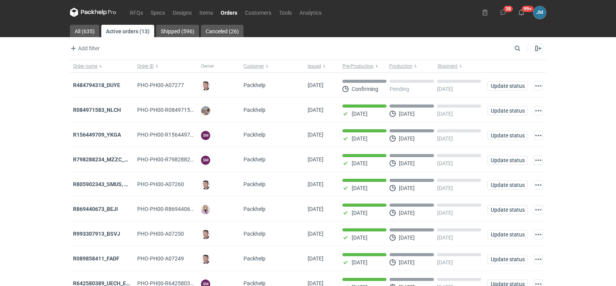 This screenshot has width=616, height=286. I want to click on span: Order name, so click(85, 66).